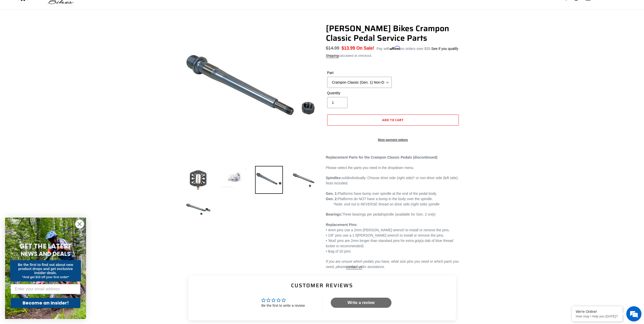 This screenshot has height=324, width=644. What do you see at coordinates (393, 120) in the screenshot?
I see `button: Add to cart` at bounding box center [393, 120].